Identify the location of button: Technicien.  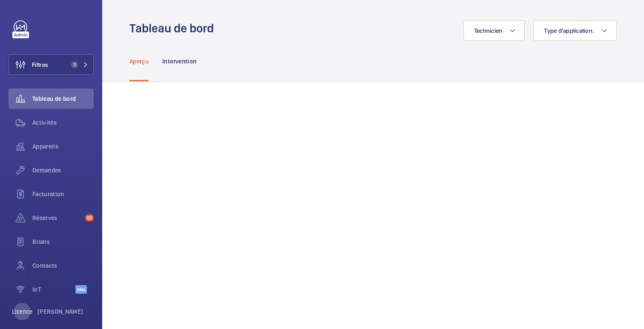
(494, 31).